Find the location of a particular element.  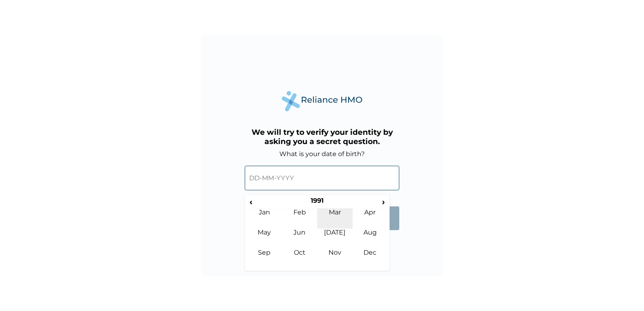

td: Apr is located at coordinates (371, 218).